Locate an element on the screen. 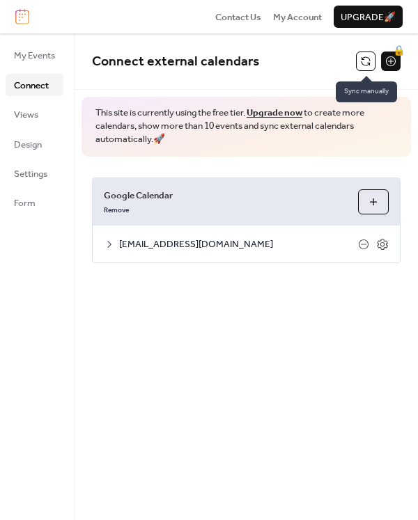 The width and height of the screenshot is (418, 520). span: Design is located at coordinates (28, 145).